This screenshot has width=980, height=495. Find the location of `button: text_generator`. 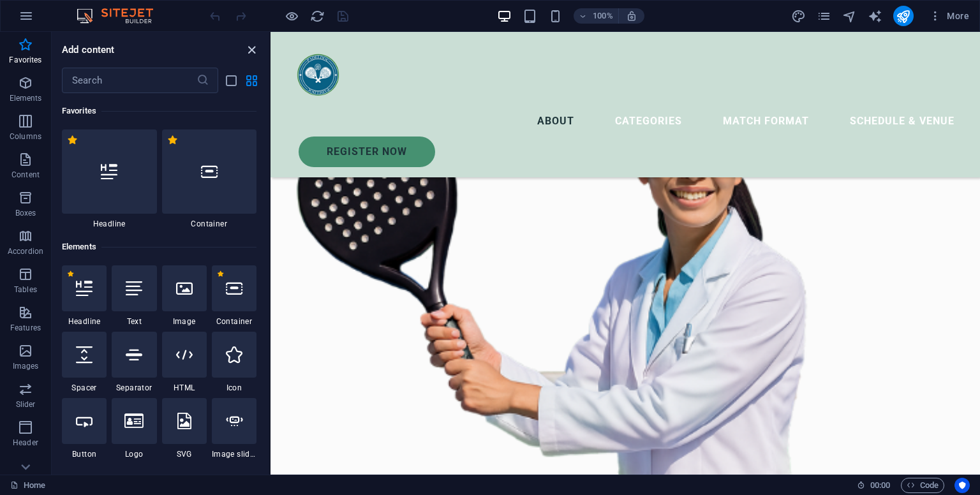

button: text_generator is located at coordinates (876, 16).